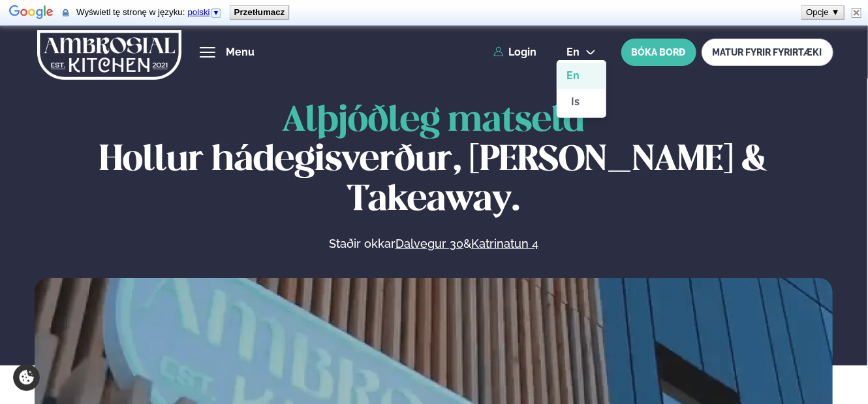 Image resolution: width=868 pixels, height=404 pixels. I want to click on button: hamburger, so click(208, 52).